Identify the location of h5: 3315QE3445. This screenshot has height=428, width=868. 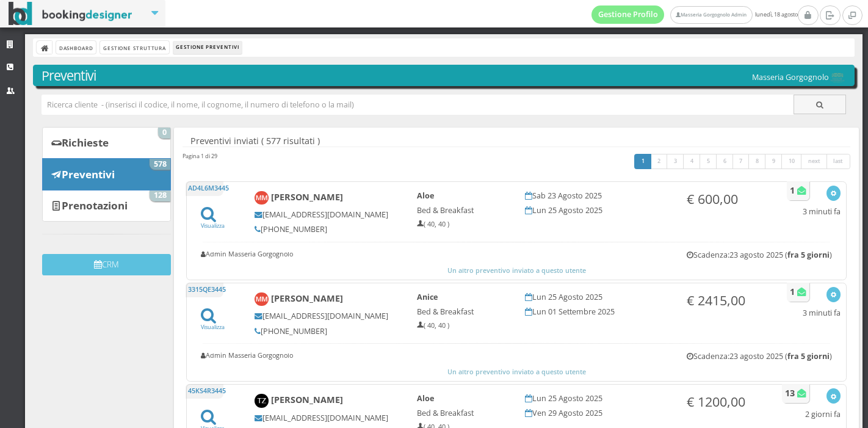
(204, 290).